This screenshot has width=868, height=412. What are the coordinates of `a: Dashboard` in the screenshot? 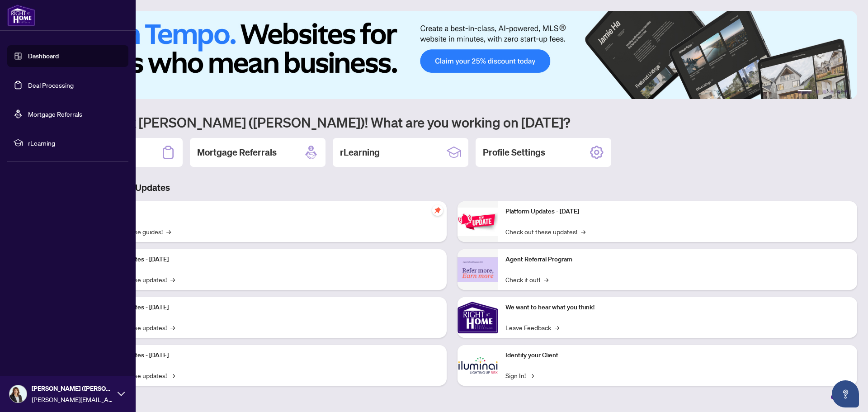 It's located at (43, 56).